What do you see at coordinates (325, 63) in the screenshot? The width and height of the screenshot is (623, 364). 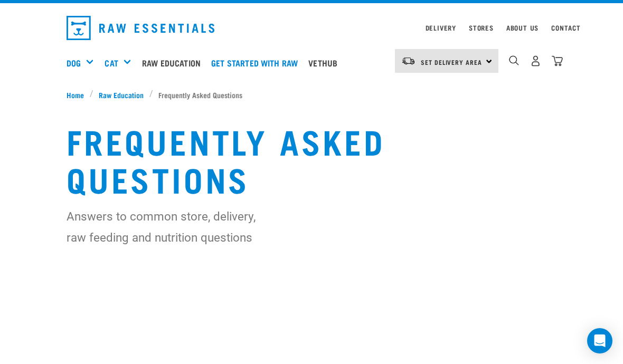 I see `a: Vethub` at bounding box center [325, 63].